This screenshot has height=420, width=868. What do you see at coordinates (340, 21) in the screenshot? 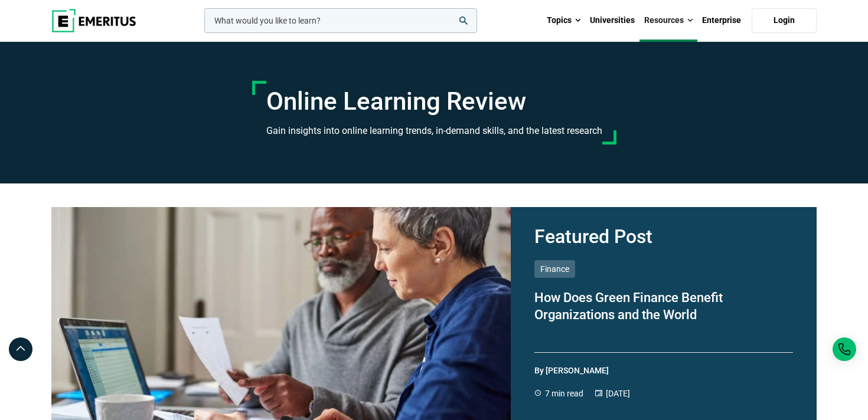
I see `input: woocommerce-product-search-field-0` at bounding box center [340, 21].